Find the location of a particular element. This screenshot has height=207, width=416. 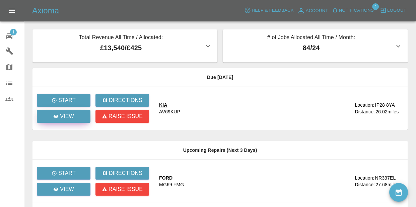

button: Help & Feedback is located at coordinates (269, 10).